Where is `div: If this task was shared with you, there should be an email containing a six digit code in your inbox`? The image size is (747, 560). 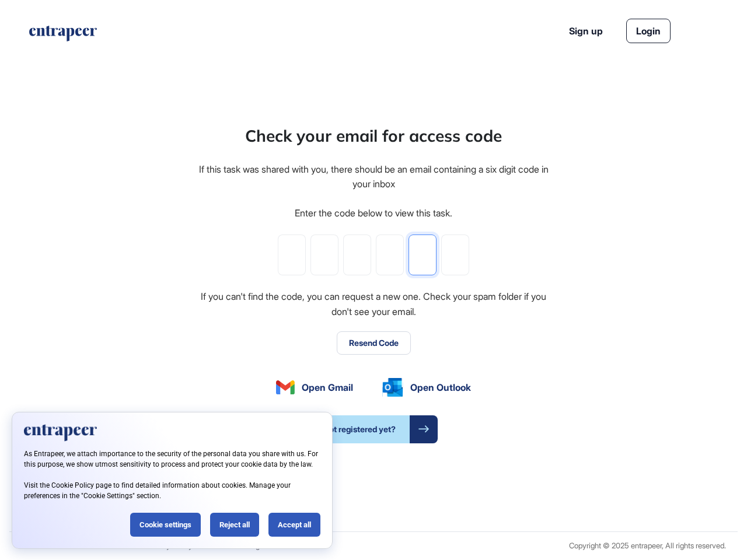 div: If this task was shared with you, there should be an email containing a six digit code in your inbox is located at coordinates (373, 176).